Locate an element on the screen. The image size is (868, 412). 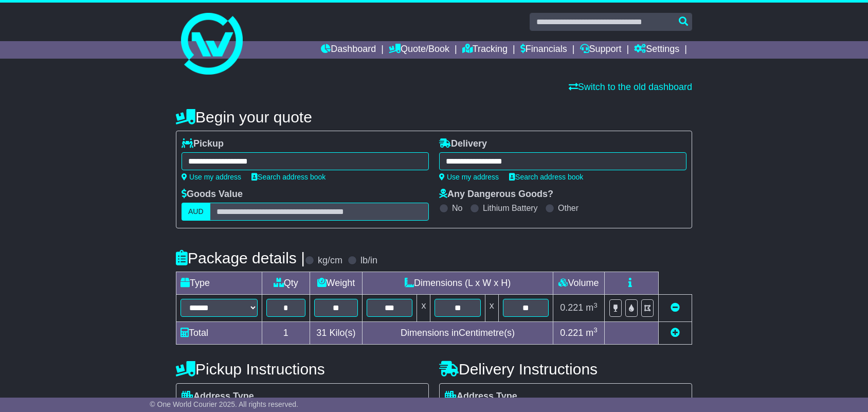
td: Weight is located at coordinates (335, 283).